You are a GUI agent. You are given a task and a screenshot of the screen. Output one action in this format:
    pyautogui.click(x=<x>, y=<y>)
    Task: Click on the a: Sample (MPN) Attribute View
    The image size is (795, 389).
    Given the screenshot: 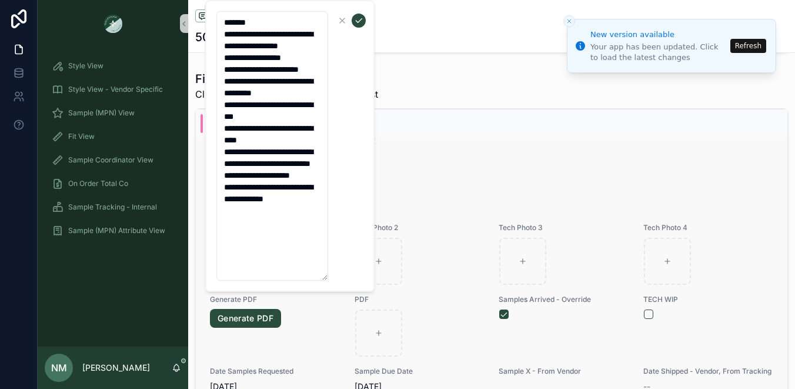 What is the action you would take?
    pyautogui.click(x=113, y=230)
    